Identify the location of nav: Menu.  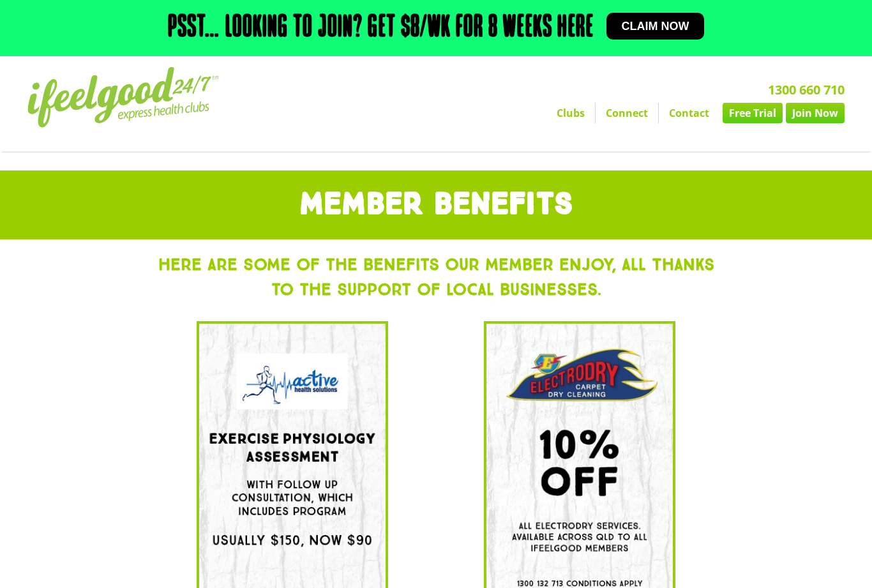
(581, 113).